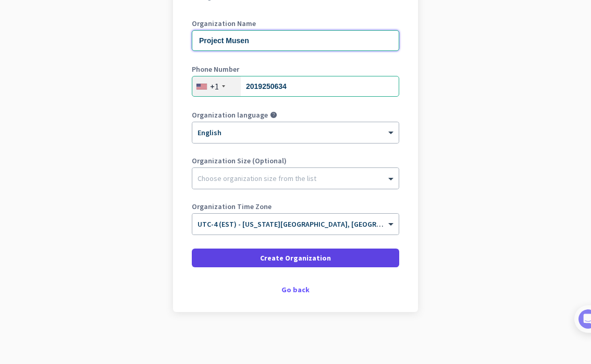  Describe the element at coordinates (295, 161) in the screenshot. I see `label: Organization Size (Optional)` at that location.